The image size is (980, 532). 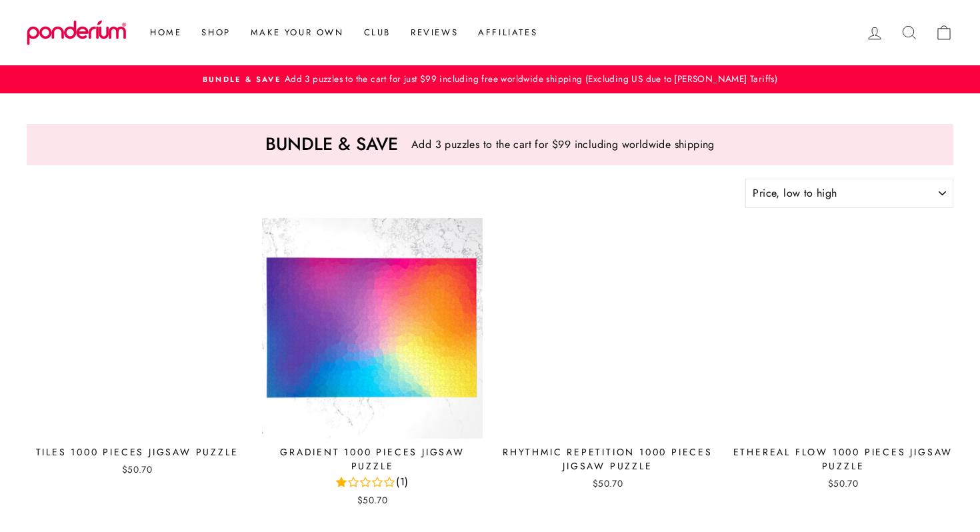 I want to click on div: Ethereal Flow 1000 Pieces Jigsaw Puzzle, so click(x=843, y=459).